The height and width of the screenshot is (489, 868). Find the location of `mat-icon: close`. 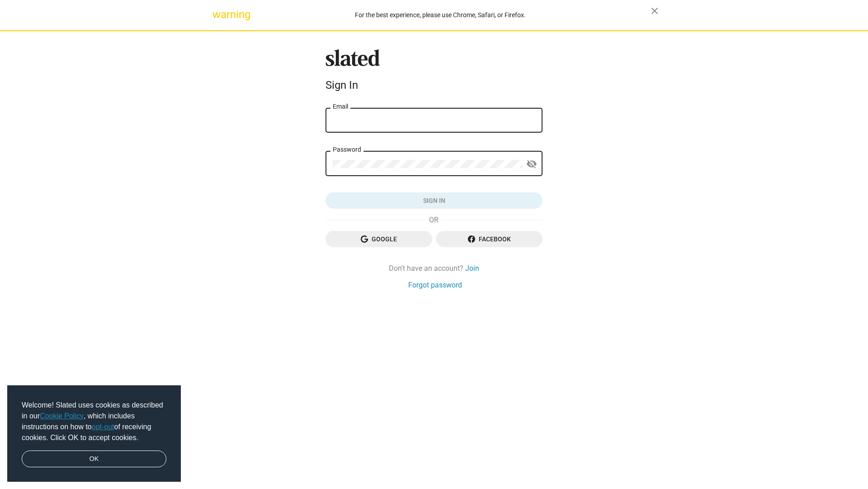

mat-icon: close is located at coordinates (655, 11).